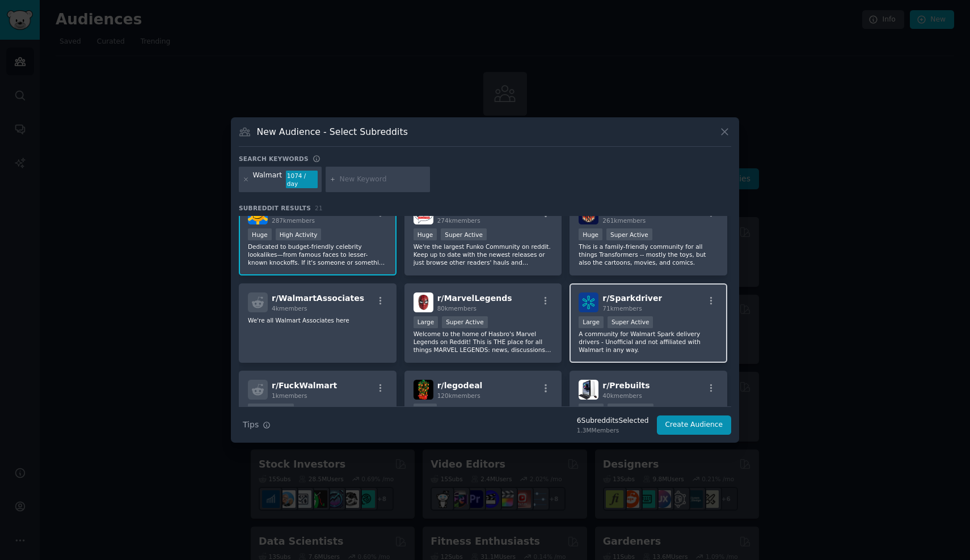 The image size is (970, 560). Describe the element at coordinates (648, 342) in the screenshot. I see `p: A community for Walmart Spark delivery drivers - Unofficial and not affiliated with Walmart in an...` at that location.